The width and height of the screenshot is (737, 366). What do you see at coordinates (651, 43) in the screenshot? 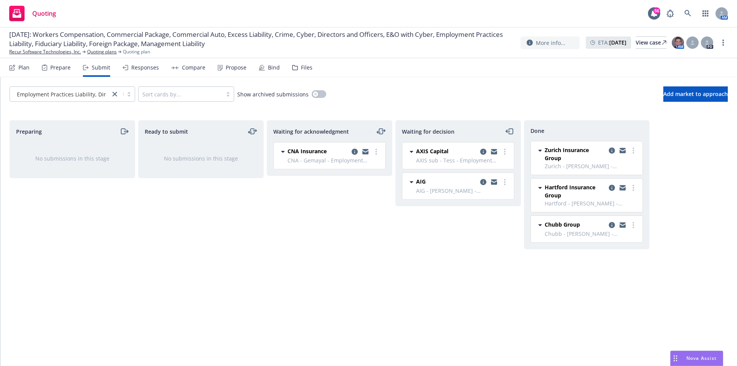
I see `div: View case` at bounding box center [651, 43].